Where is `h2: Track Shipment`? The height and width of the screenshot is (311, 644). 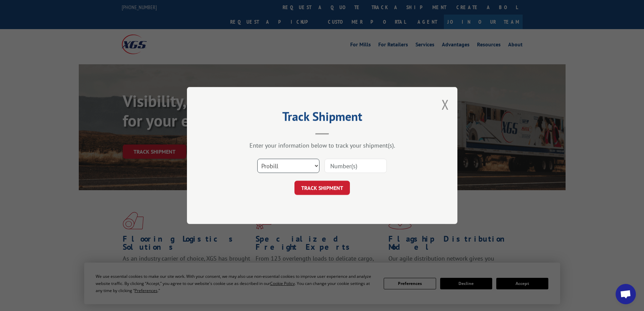 h2: Track Shipment is located at coordinates (322, 118).